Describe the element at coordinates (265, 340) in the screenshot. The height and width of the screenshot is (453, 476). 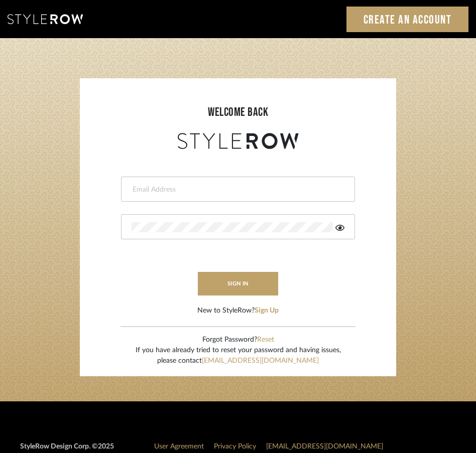
I see `button: Reset` at that location.